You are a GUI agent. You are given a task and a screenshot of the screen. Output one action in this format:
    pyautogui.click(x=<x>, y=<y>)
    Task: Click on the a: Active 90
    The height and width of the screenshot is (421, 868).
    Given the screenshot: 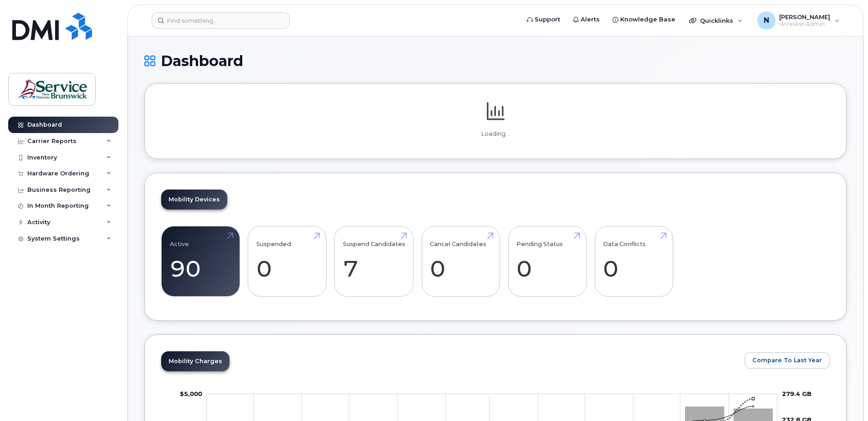 What is the action you would take?
    pyautogui.click(x=200, y=262)
    